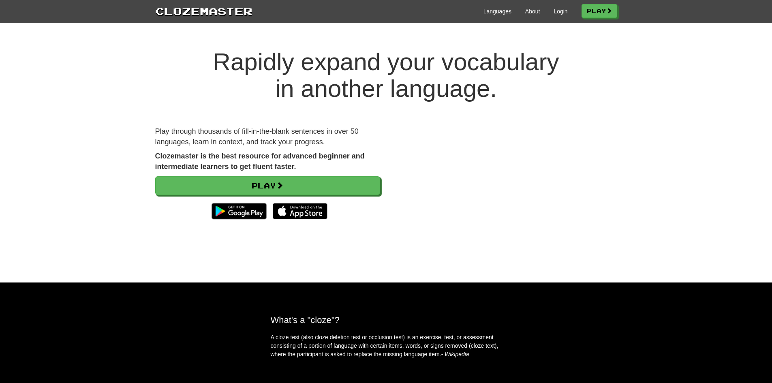  Describe the element at coordinates (455, 354) in the screenshot. I see `em: - Wikipedia` at that location.